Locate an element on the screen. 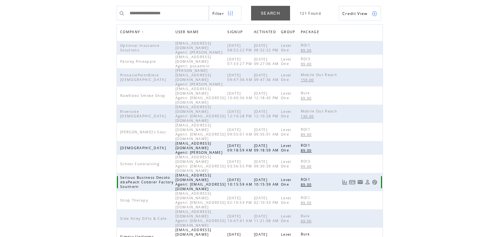  a: COMPANY↑ is located at coordinates (132, 32).